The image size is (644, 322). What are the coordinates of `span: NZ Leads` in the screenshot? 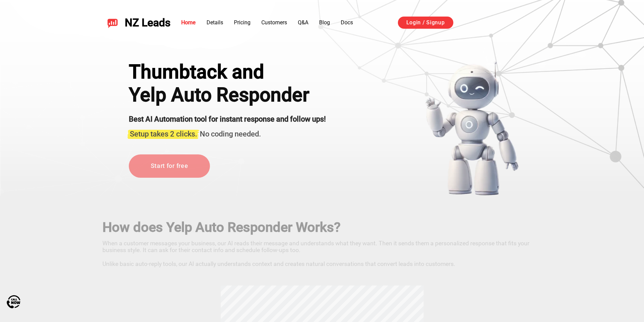 It's located at (147, 23).